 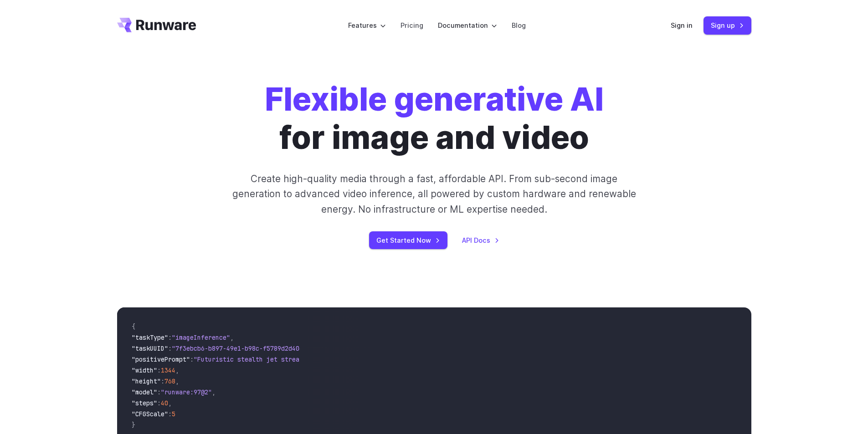 I want to click on span: 5, so click(x=174, y=414).